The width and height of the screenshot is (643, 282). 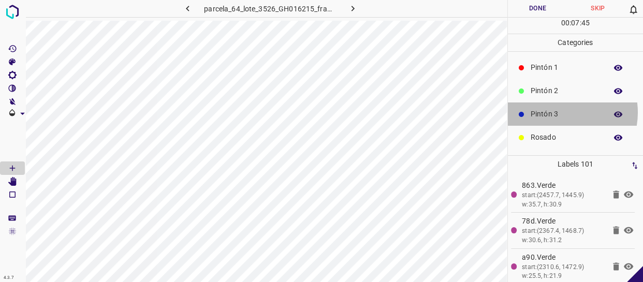 What do you see at coordinates (566, 91) in the screenshot?
I see `p: Pintón 2` at bounding box center [566, 91].